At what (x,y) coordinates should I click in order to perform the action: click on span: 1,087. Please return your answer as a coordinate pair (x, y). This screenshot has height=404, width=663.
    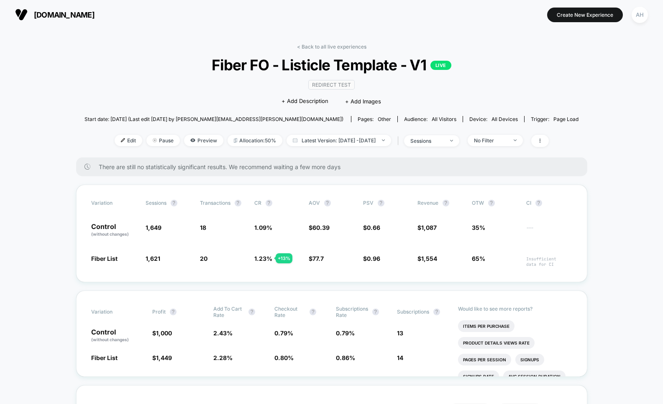
    Looking at the image, I should click on (429, 227).